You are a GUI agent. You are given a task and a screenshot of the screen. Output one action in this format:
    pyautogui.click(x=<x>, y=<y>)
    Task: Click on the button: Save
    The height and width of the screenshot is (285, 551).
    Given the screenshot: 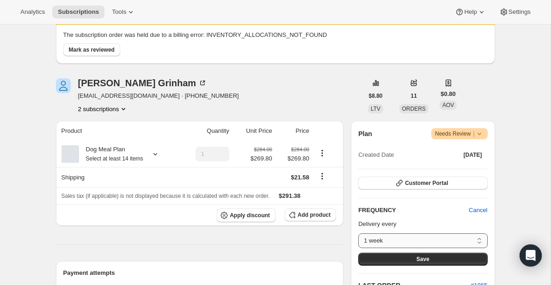 What is the action you would take?
    pyautogui.click(x=422, y=260)
    